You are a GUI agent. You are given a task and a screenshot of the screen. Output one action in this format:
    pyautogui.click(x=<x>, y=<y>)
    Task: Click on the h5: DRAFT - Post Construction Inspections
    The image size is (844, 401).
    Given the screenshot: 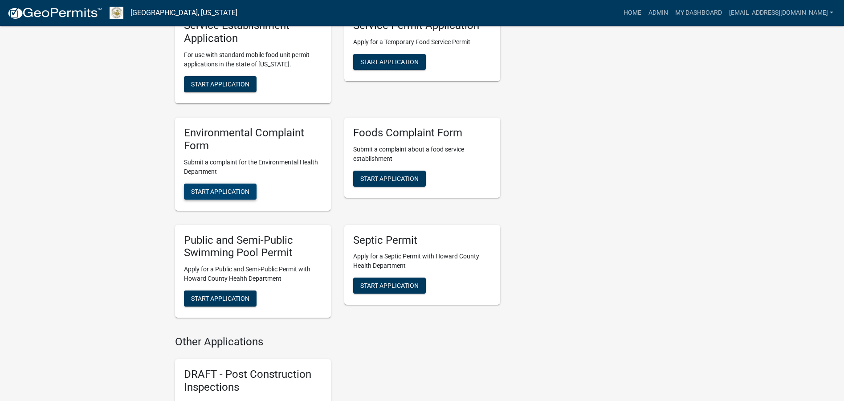 What is the action you would take?
    pyautogui.click(x=253, y=381)
    